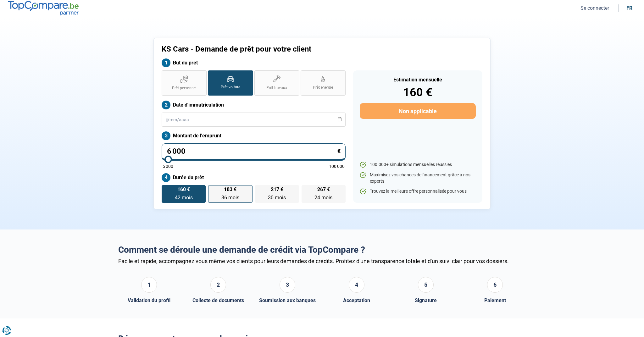 This screenshot has width=644, height=337. I want to click on div: 5, so click(426, 285).